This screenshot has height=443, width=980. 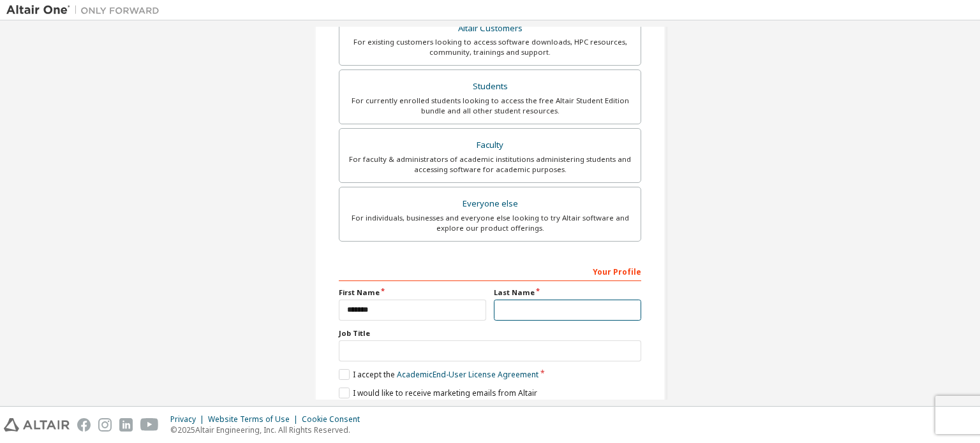 What do you see at coordinates (490, 29) in the screenshot?
I see `div: Altair Customers` at bounding box center [490, 29].